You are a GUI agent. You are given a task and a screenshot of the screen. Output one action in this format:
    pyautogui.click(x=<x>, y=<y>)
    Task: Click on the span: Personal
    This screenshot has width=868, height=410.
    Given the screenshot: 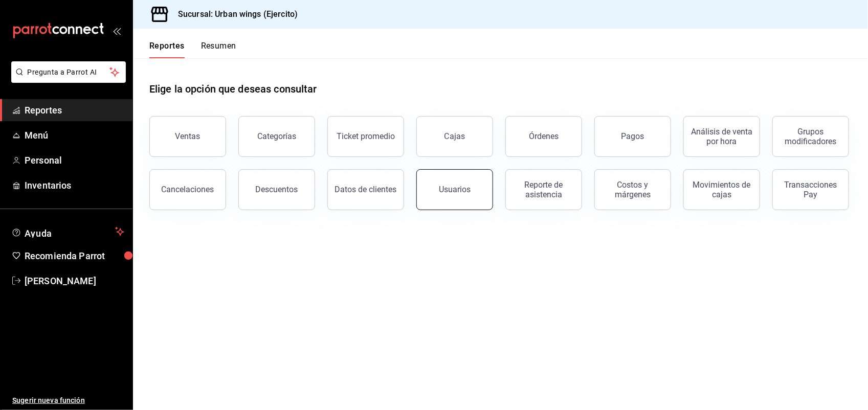 What is the action you would take?
    pyautogui.click(x=74, y=160)
    